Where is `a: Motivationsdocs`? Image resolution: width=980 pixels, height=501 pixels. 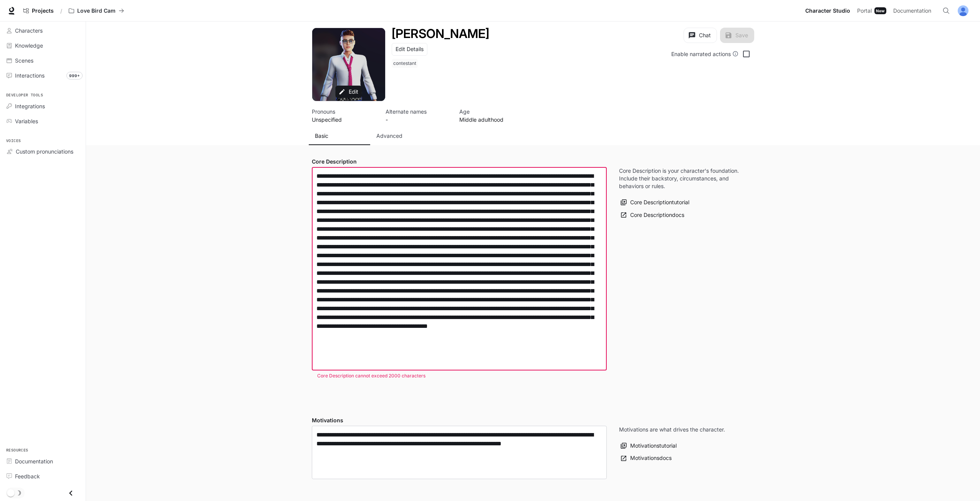 a: Motivationsdocs is located at coordinates (646, 458).